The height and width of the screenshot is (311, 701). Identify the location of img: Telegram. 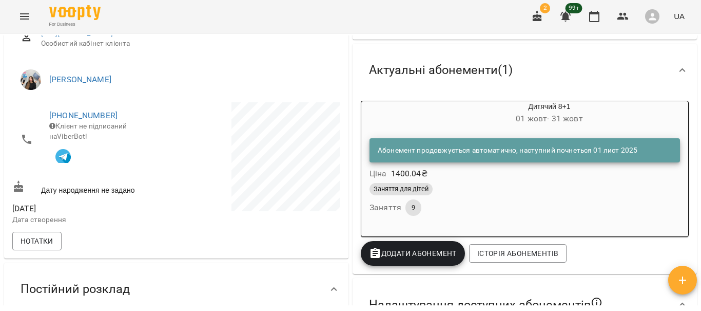
(63, 157).